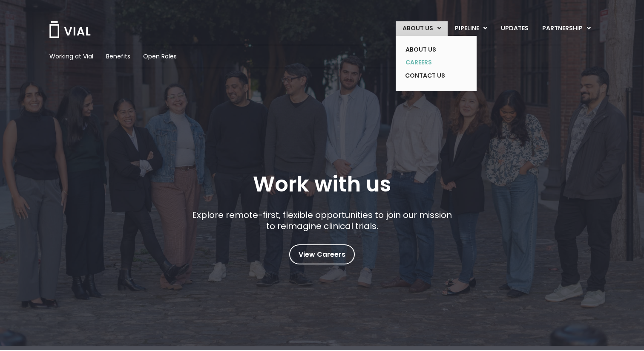  What do you see at coordinates (471, 28) in the screenshot?
I see `a: PIPELINEMenu Toggle` at bounding box center [471, 28].